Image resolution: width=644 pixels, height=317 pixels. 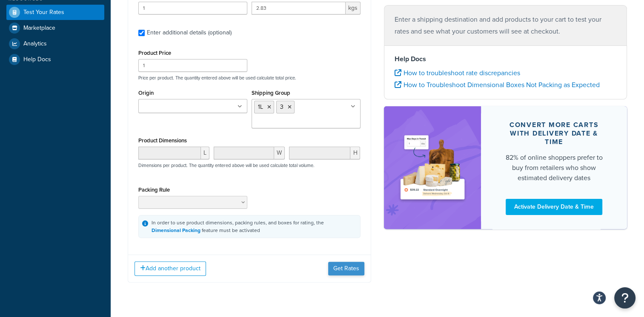 I want to click on a: Analytics, so click(x=55, y=43).